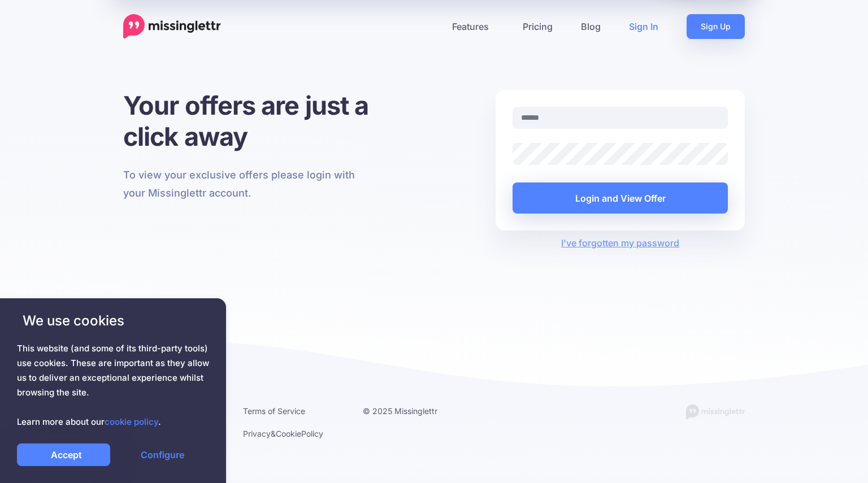 This screenshot has height=483, width=868. Describe the element at coordinates (274, 410) in the screenshot. I see `a: Terms of Service` at that location.